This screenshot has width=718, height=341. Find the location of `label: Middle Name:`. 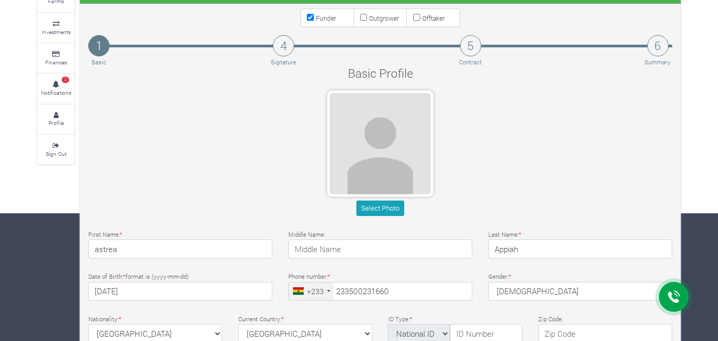

label: Middle Name: is located at coordinates (306, 234).